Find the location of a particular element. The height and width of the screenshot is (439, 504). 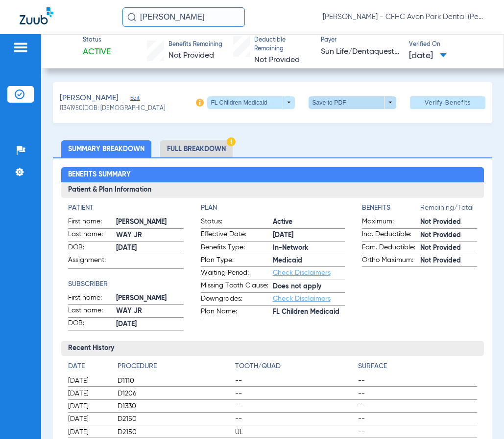

app-breakdown-title: Date is located at coordinates (89, 368).